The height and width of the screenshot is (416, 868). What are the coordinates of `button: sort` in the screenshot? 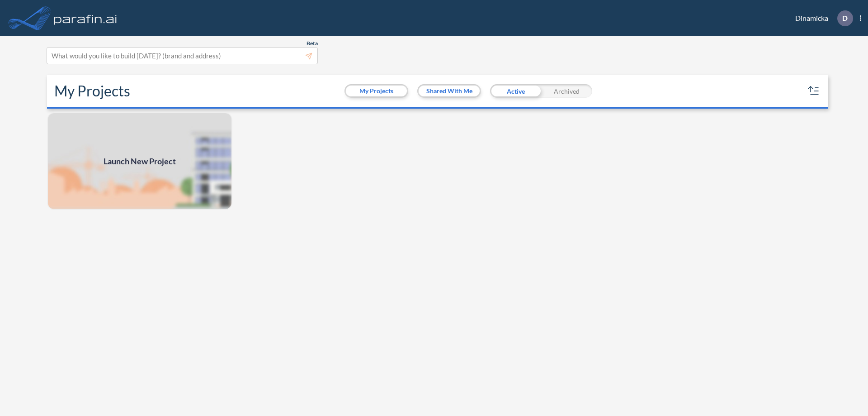 It's located at (814, 91).